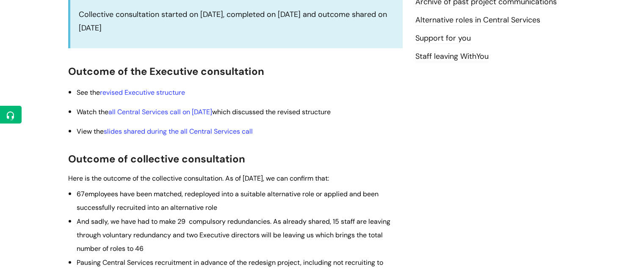 Image resolution: width=644 pixels, height=272 pixels. I want to click on span: 67, so click(81, 194).